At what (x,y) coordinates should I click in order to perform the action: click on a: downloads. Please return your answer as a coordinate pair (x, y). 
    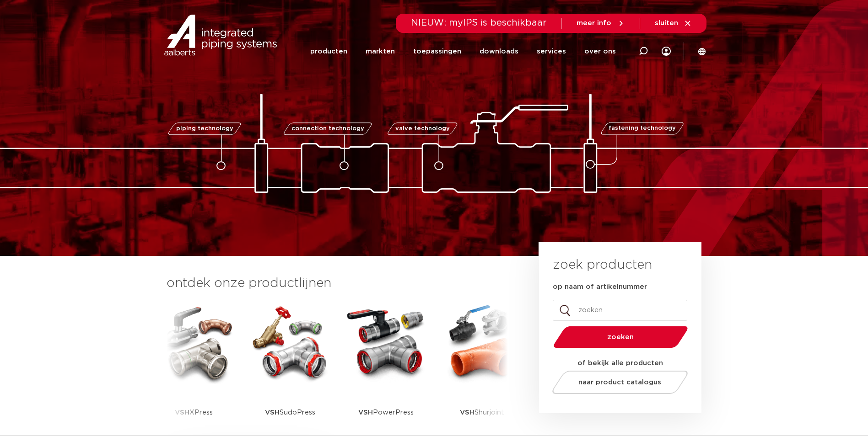
    Looking at the image, I should click on (499, 51).